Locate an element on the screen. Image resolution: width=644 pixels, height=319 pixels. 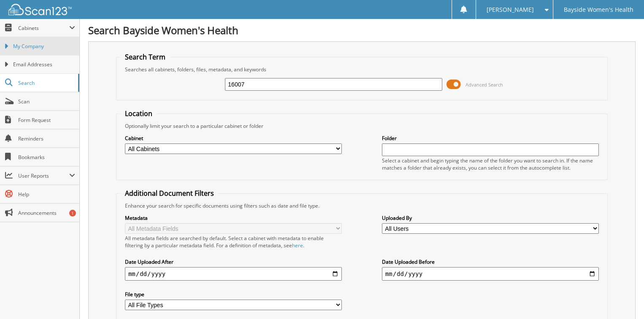
span: Announcements is located at coordinates (46, 213).